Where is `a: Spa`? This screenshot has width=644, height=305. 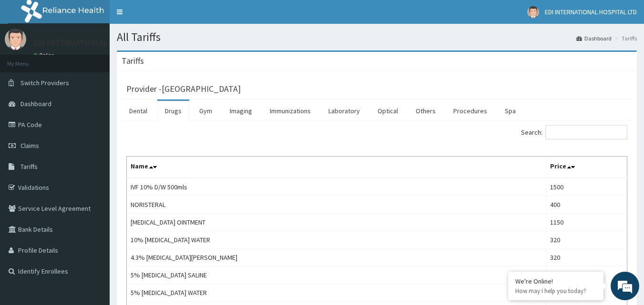
a: Spa is located at coordinates (510, 111).